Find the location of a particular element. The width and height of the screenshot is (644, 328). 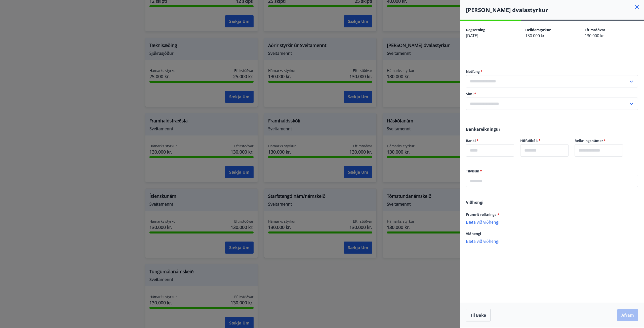

span: Eftirstöðvar is located at coordinates (595, 30).